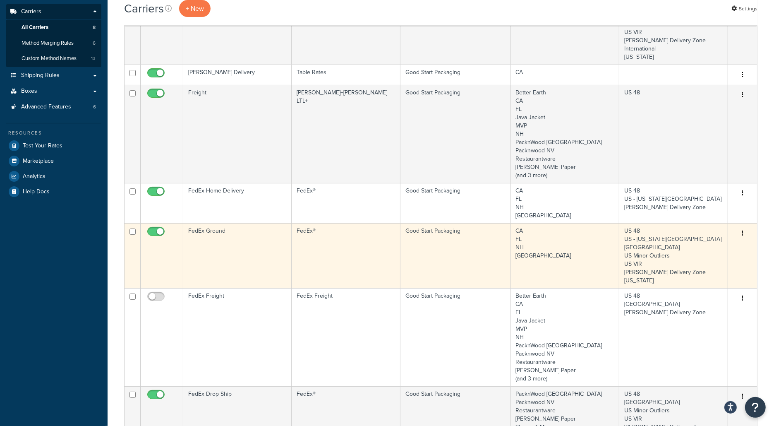  I want to click on li: Boxes, so click(54, 91).